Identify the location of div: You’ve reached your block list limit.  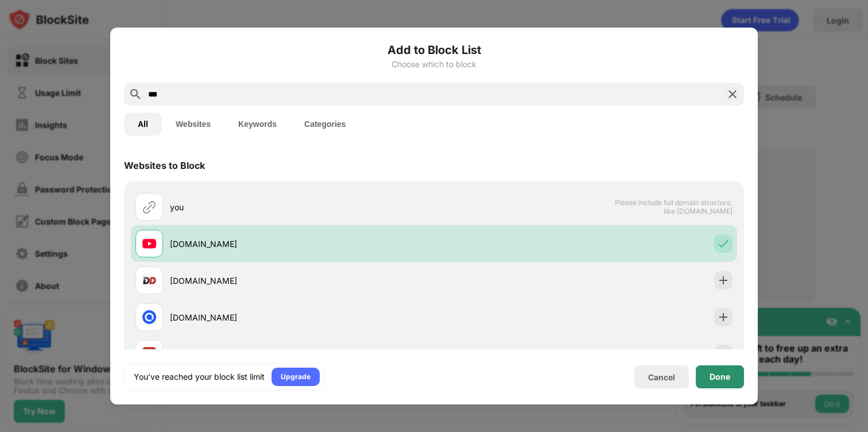
(199, 377).